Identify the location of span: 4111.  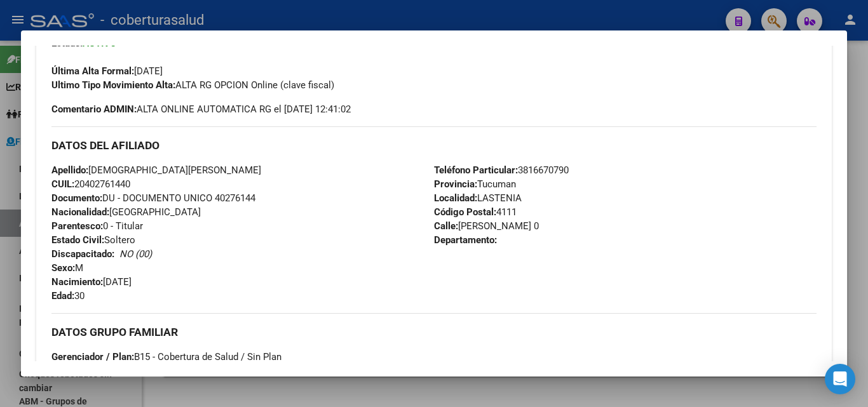
(476, 212).